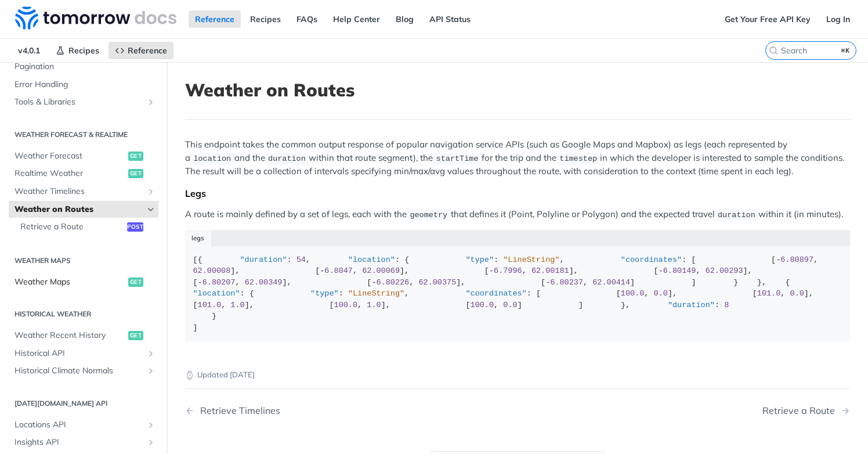 This screenshot has width=868, height=454. I want to click on p: A route is mainly defined by a set of legs, each with the that defines it (Point, Polyline or Pol..., so click(518, 214).